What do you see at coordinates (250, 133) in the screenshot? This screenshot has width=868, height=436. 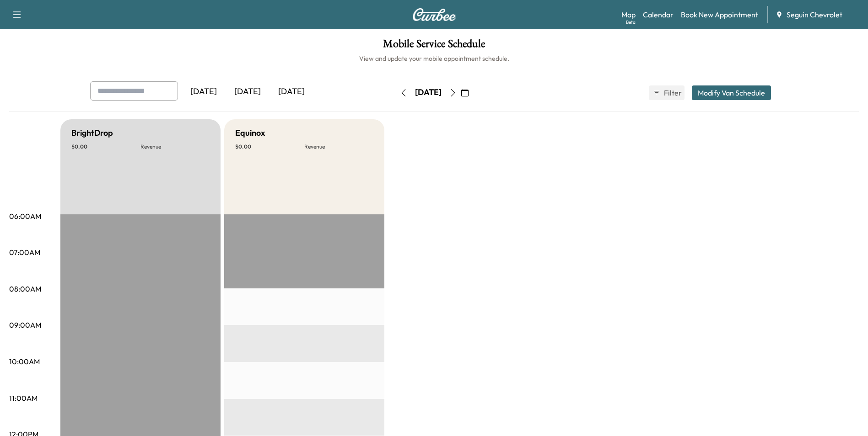 I see `h5: Equinox` at bounding box center [250, 133].